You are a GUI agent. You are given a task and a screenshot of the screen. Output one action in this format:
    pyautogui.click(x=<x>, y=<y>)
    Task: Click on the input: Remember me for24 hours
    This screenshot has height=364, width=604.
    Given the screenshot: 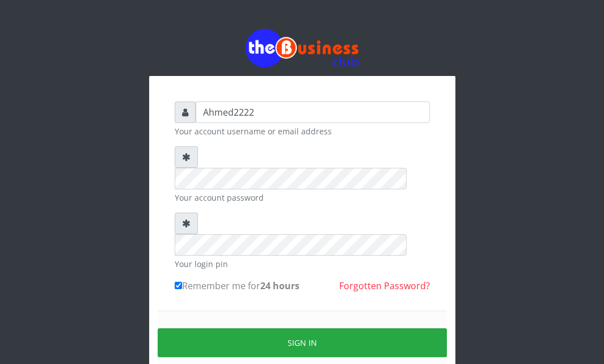 What is the action you would take?
    pyautogui.click(x=178, y=285)
    